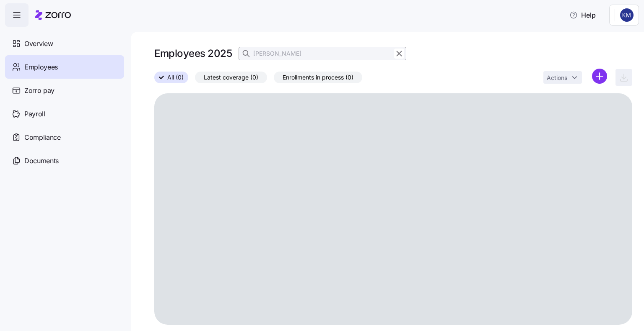 This screenshot has width=644, height=331. Describe the element at coordinates (41, 67) in the screenshot. I see `span: Employees` at that location.